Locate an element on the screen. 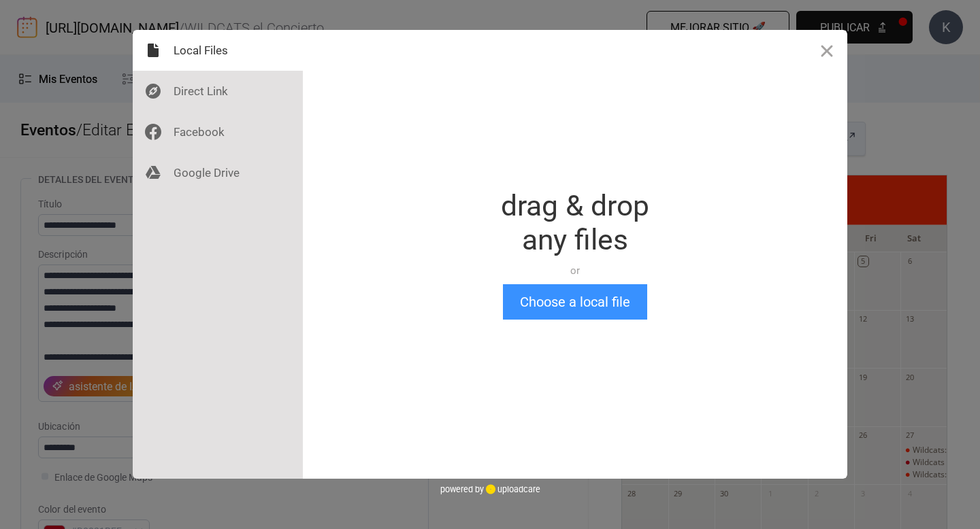 This screenshot has width=980, height=529. button: Close is located at coordinates (827, 50).